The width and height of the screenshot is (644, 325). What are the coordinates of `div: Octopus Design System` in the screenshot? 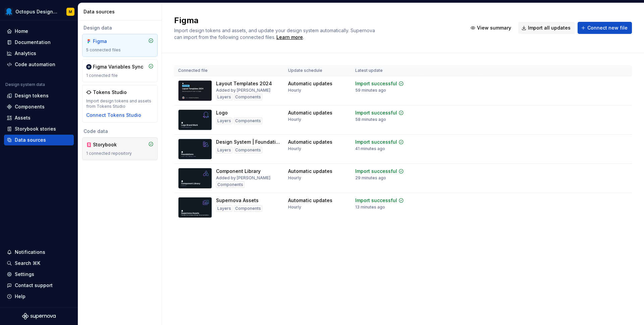 It's located at (37, 12).